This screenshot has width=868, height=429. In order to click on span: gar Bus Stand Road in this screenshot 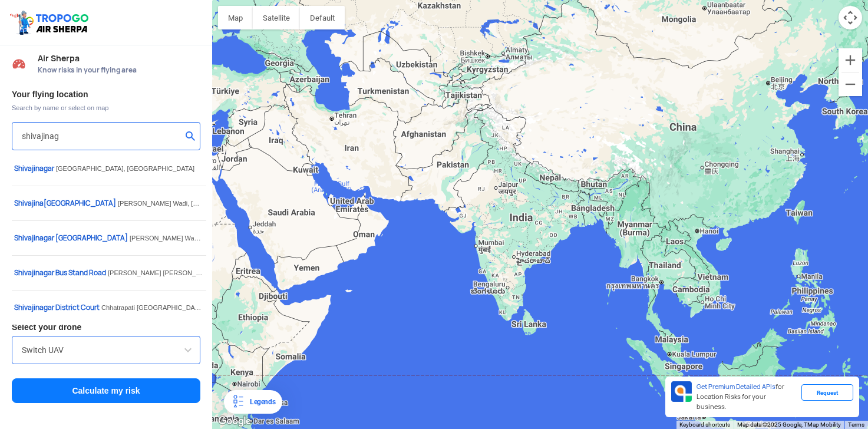, I will do `click(60, 273)`.